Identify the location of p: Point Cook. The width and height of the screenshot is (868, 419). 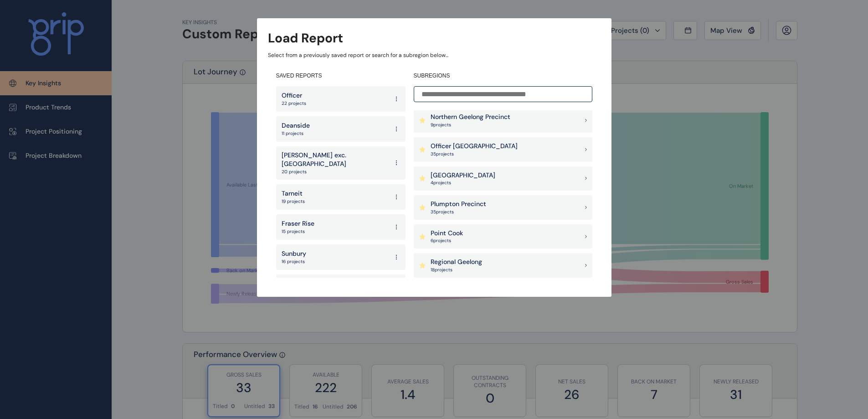
(446, 234).